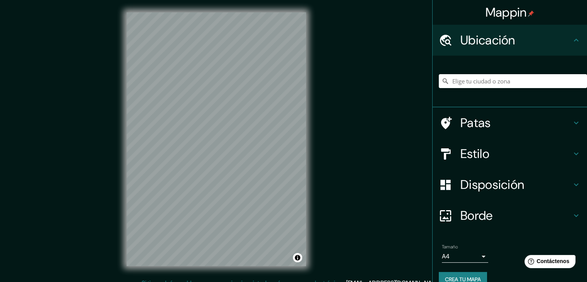  What do you see at coordinates (446, 256) in the screenshot?
I see `font: A4` at bounding box center [446, 256].